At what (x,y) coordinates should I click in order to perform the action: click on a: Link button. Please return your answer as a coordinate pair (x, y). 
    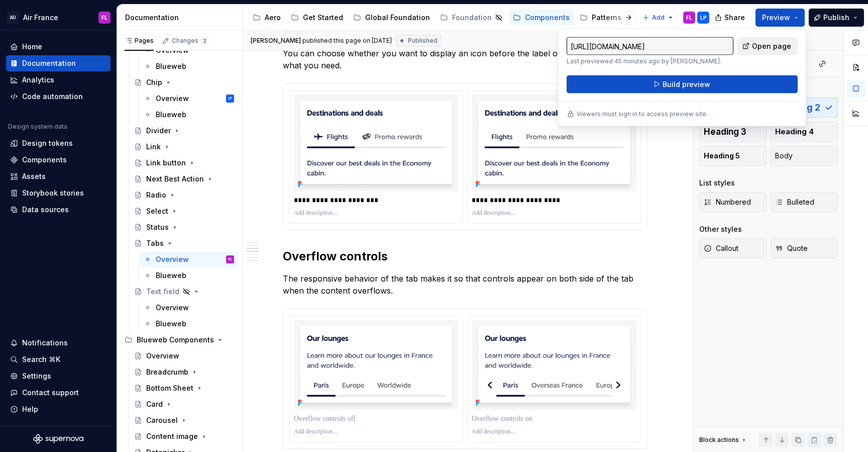
    Looking at the image, I should click on (184, 163).